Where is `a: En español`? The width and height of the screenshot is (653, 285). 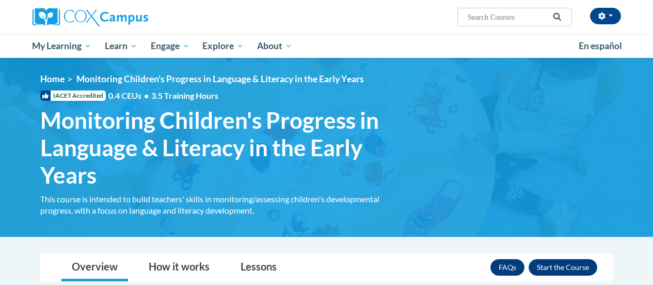
a: En español is located at coordinates (601, 46).